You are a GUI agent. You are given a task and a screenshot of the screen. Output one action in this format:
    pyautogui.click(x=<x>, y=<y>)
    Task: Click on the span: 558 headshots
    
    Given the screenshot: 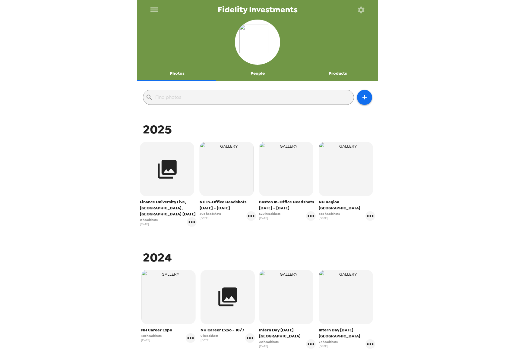 What is the action you would take?
    pyautogui.click(x=329, y=214)
    